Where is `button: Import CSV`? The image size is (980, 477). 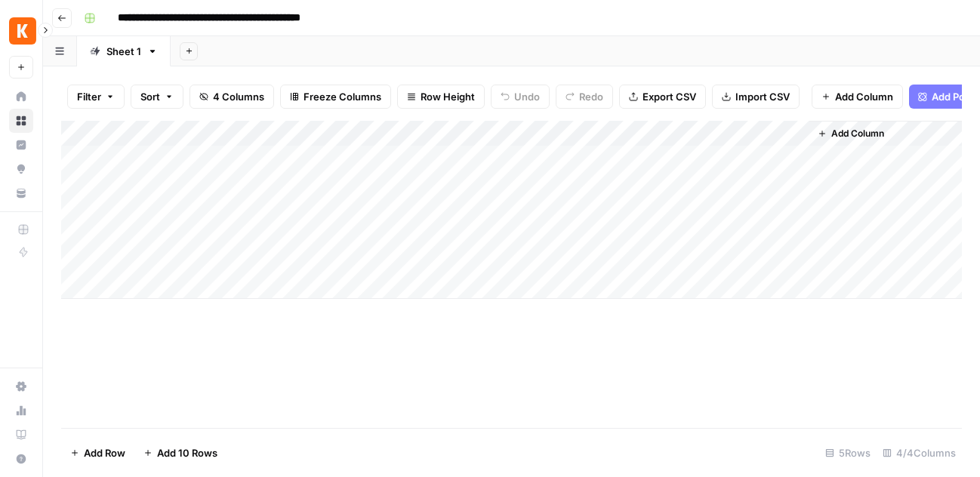
button: Import CSV is located at coordinates (756, 96).